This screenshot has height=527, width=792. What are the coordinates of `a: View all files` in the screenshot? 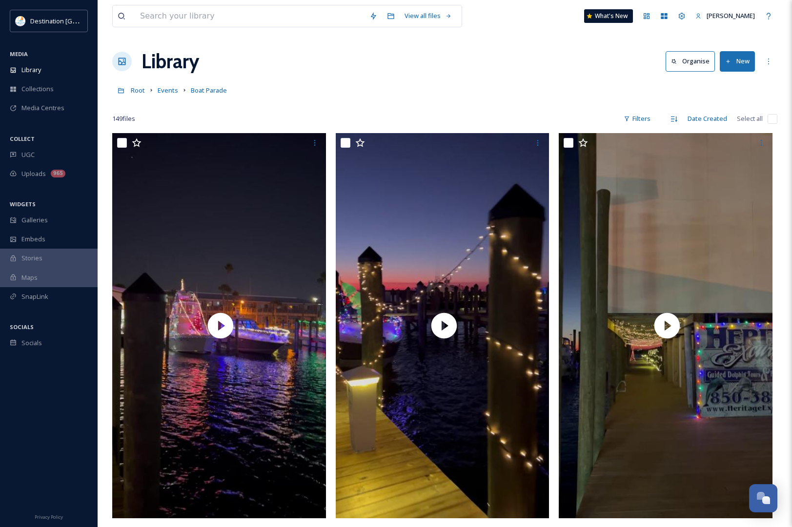 It's located at (428, 16).